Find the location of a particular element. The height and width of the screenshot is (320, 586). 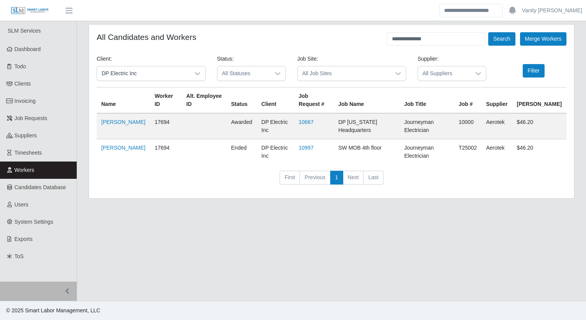

th: Status is located at coordinates (242, 101).